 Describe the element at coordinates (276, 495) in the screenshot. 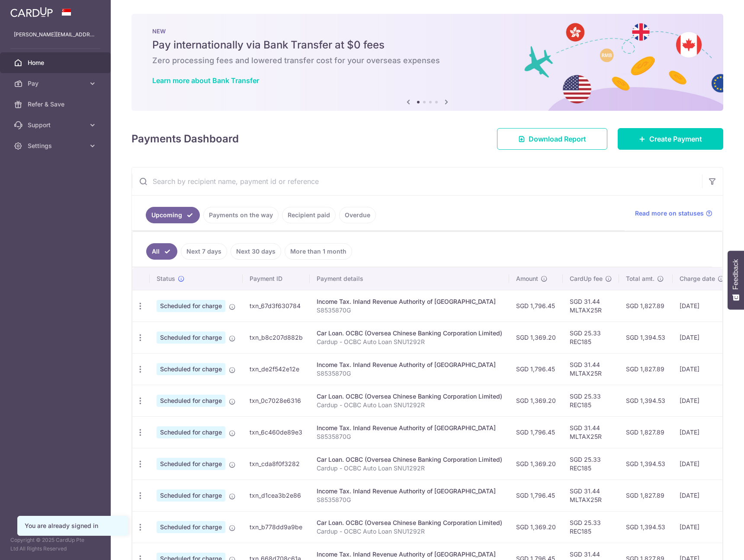

I see `td: txn_d1cea3b2e86` at that location.